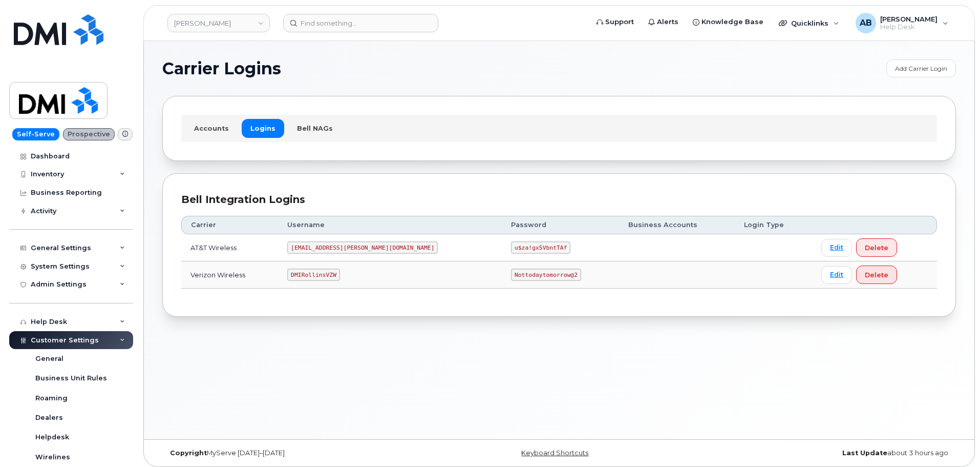 The width and height of the screenshot is (980, 467). What do you see at coordinates (229, 224) in the screenshot?
I see `th: Carrier` at bounding box center [229, 224].